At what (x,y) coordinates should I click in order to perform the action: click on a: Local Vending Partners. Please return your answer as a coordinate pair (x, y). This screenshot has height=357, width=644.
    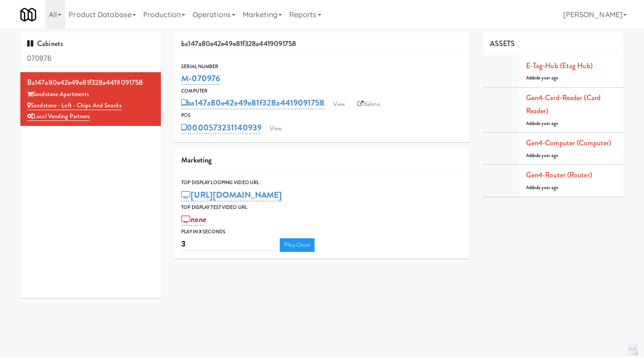
    Looking at the image, I should click on (58, 117).